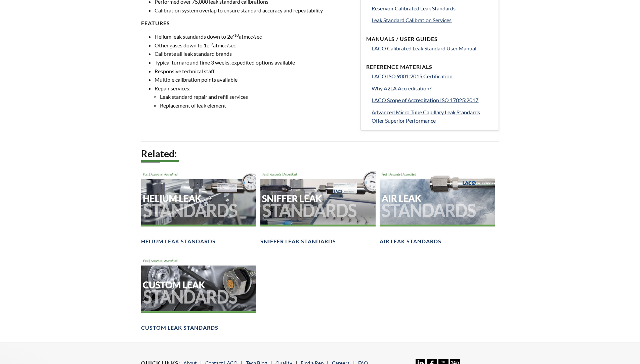  What do you see at coordinates (320, 153) in the screenshot?
I see `h2: Related:` at bounding box center [320, 153].